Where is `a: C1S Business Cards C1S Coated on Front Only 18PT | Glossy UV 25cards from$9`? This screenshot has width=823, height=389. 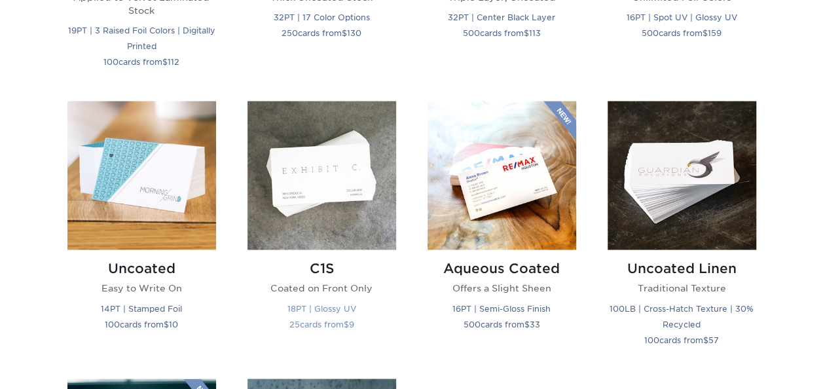 a: C1S Business Cards C1S Coated on Front Only 18PT | Glossy UV 25cards from$9 is located at coordinates (322, 231).